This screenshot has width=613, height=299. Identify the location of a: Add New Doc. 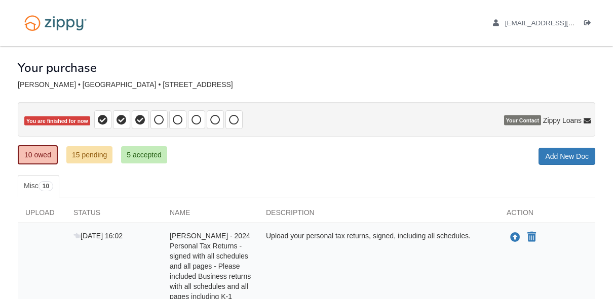
(567, 156).